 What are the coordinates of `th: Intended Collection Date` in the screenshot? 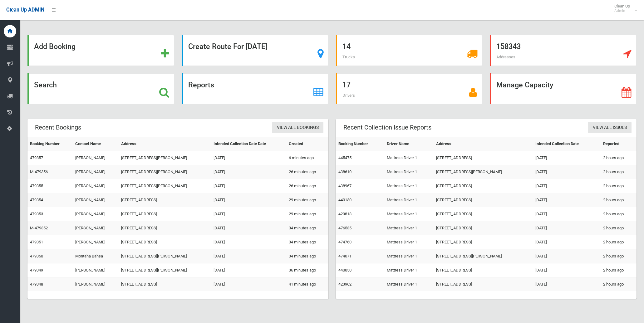 It's located at (567, 144).